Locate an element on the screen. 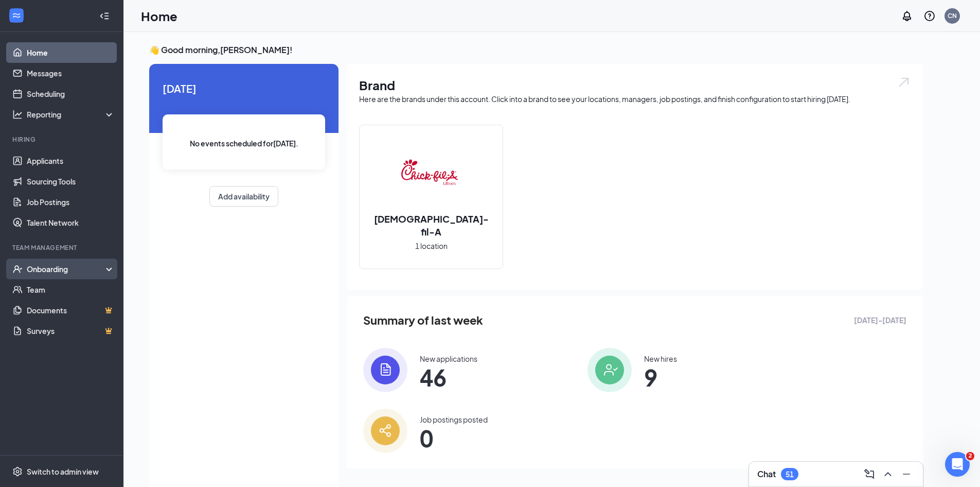 Image resolution: width=980 pixels, height=487 pixels. svg: ChevronUp is located at coordinates (888, 473).